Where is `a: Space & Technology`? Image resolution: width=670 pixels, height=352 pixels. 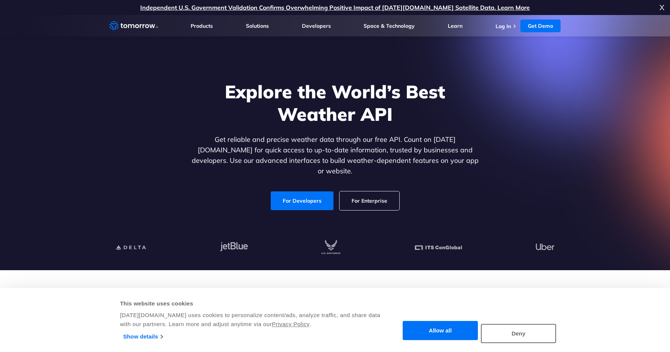 a: Space & Technology is located at coordinates (389, 26).